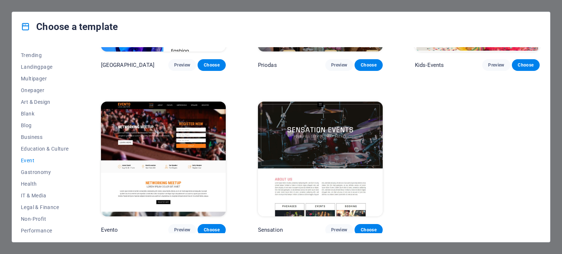 The height and width of the screenshot is (254, 562). I want to click on button: Blank, so click(45, 114).